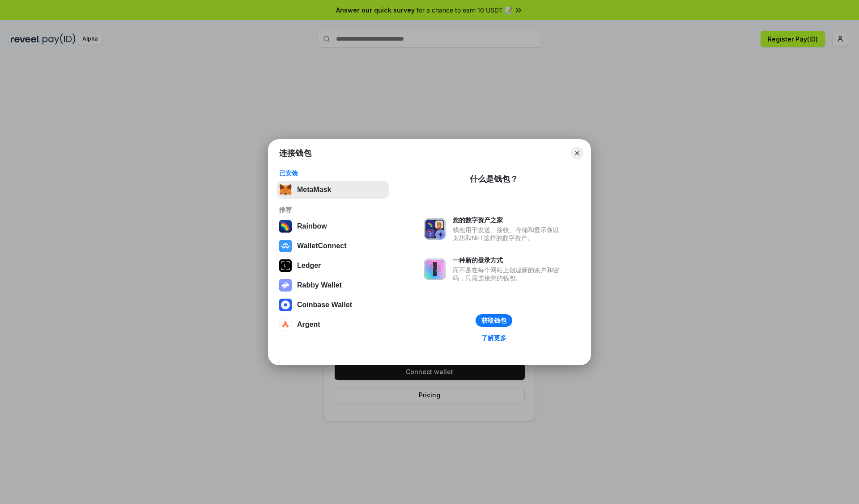  I want to click on div: Rabby Wallet, so click(319, 285).